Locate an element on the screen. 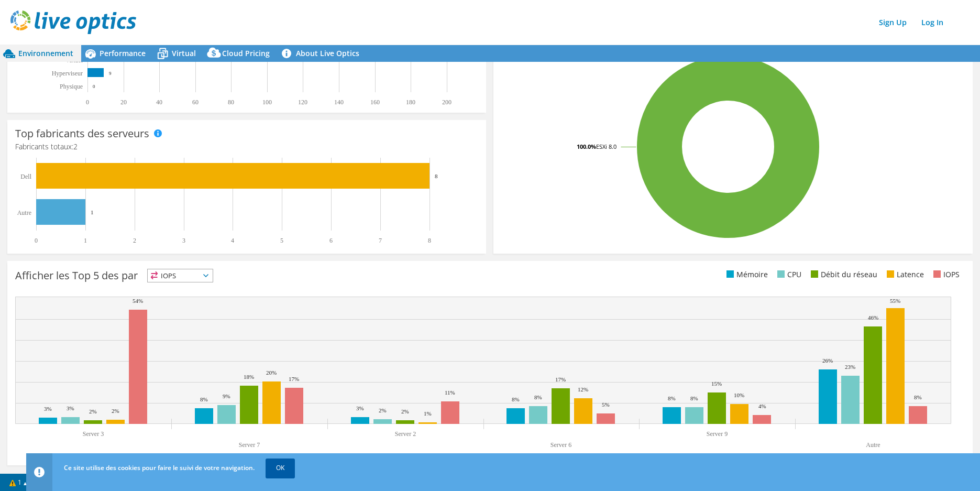 The height and width of the screenshot is (491, 980). text: 160 is located at coordinates (375, 102).